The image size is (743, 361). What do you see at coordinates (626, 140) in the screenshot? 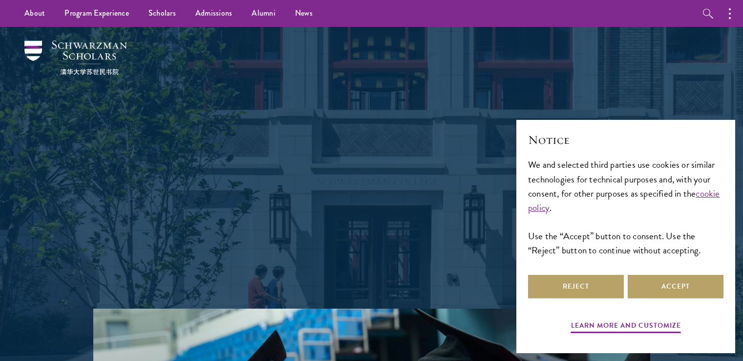
I see `h2: Notice` at bounding box center [626, 140].